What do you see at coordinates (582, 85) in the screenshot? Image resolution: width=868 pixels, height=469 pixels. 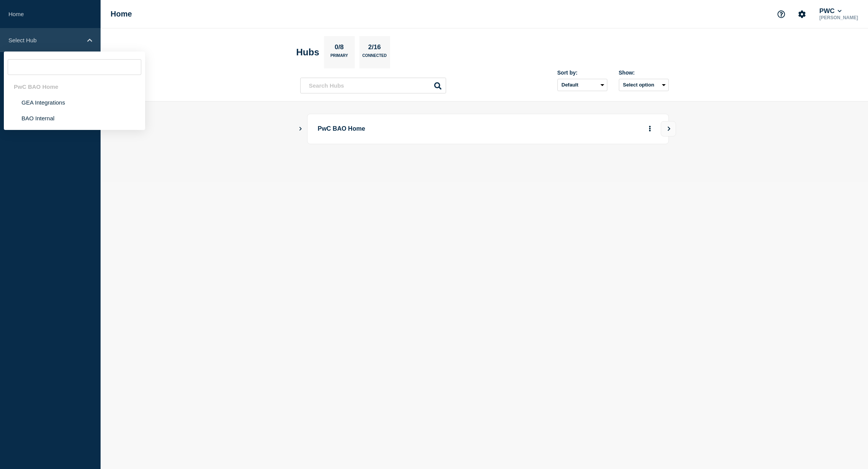 I see `select: Sort by` at bounding box center [582, 85].